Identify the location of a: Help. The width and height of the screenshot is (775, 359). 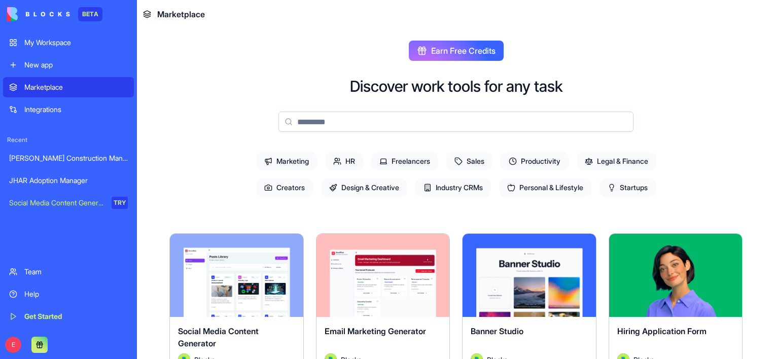
(68, 294).